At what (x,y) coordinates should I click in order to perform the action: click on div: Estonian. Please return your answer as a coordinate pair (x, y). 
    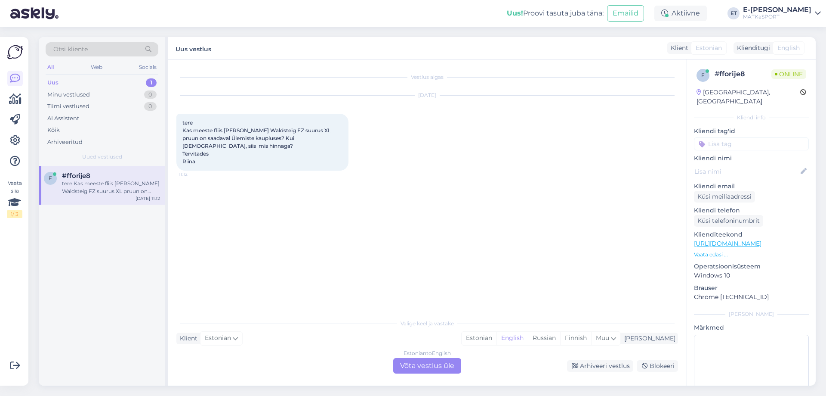
    Looking at the image, I should click on (479, 338).